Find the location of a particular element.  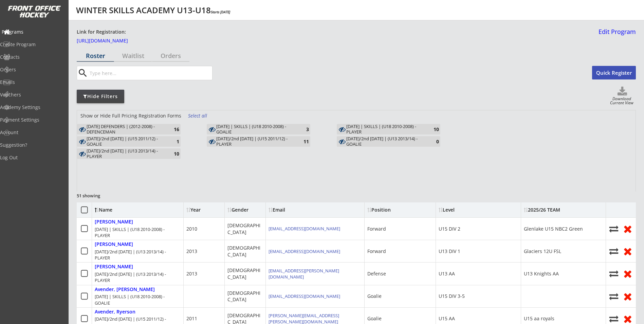

div: Select all is located at coordinates (201, 116).